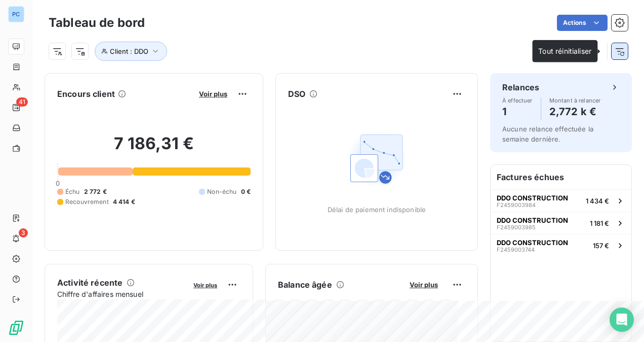 This screenshot has height=342, width=644. I want to click on h6: Factures échues, so click(562, 177).